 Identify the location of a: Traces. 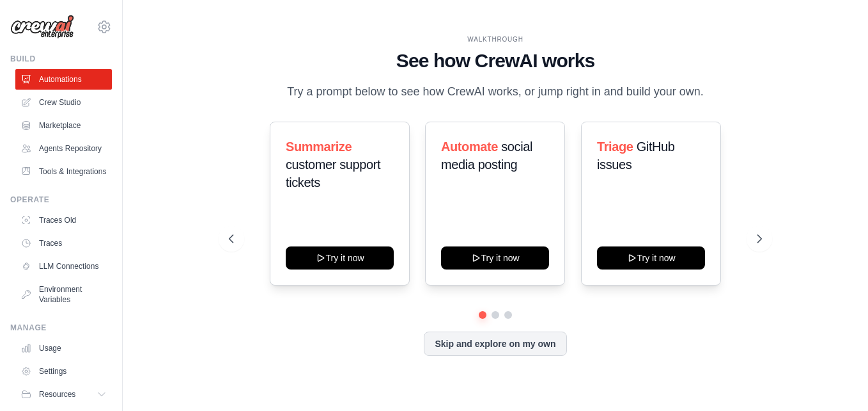
(63, 243).